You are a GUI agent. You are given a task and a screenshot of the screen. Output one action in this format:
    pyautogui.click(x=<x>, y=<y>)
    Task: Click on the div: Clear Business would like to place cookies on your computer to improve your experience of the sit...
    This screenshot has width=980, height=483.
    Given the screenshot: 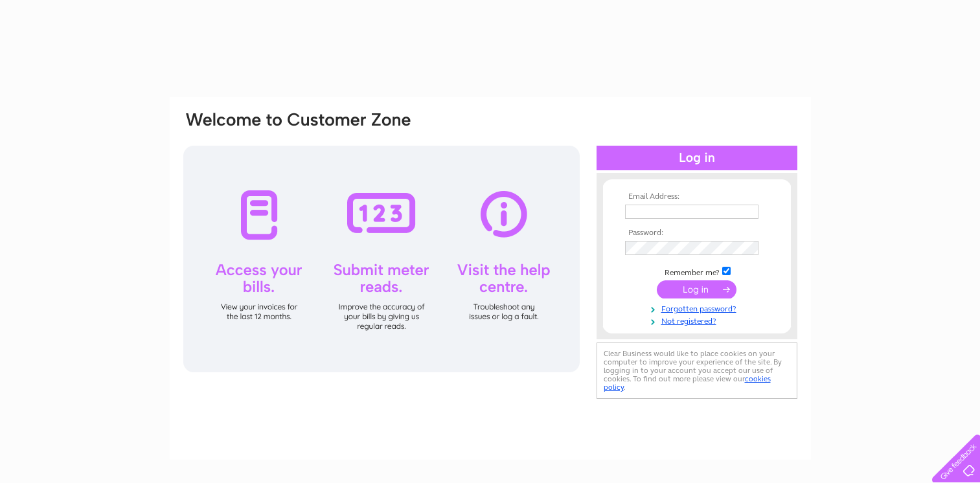 What is the action you would take?
    pyautogui.click(x=697, y=370)
    